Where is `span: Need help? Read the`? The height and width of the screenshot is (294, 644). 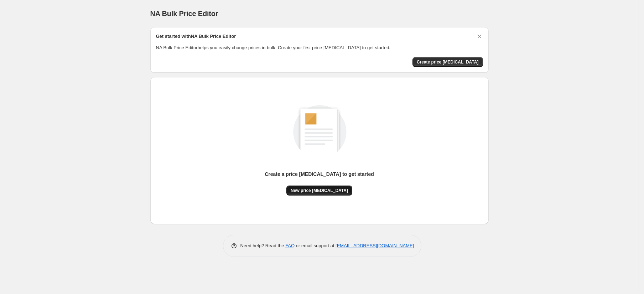
span: Need help? Read the is located at coordinates (263, 245).